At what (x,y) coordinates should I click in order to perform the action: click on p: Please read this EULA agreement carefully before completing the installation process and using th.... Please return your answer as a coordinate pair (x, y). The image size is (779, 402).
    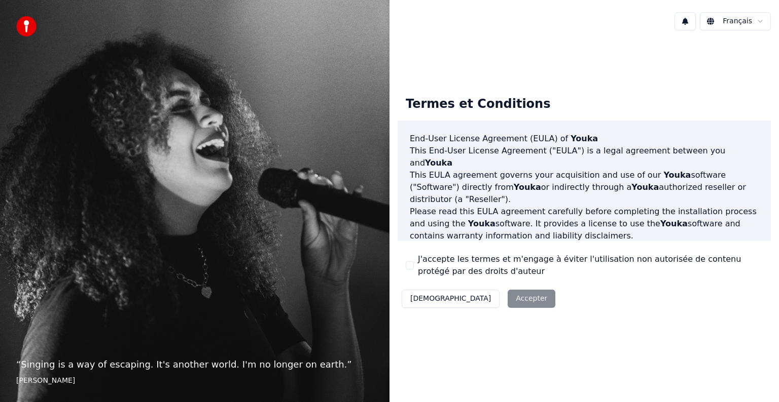
    Looking at the image, I should click on (584, 224).